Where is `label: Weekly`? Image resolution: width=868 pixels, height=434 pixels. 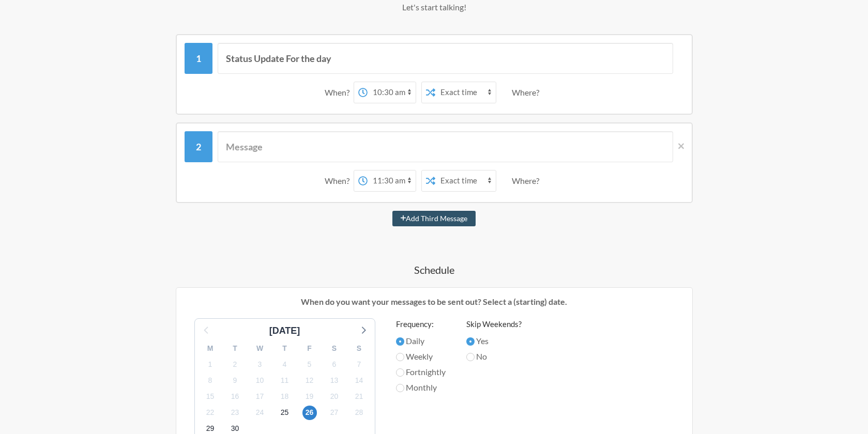 label: Weekly is located at coordinates (421, 357).